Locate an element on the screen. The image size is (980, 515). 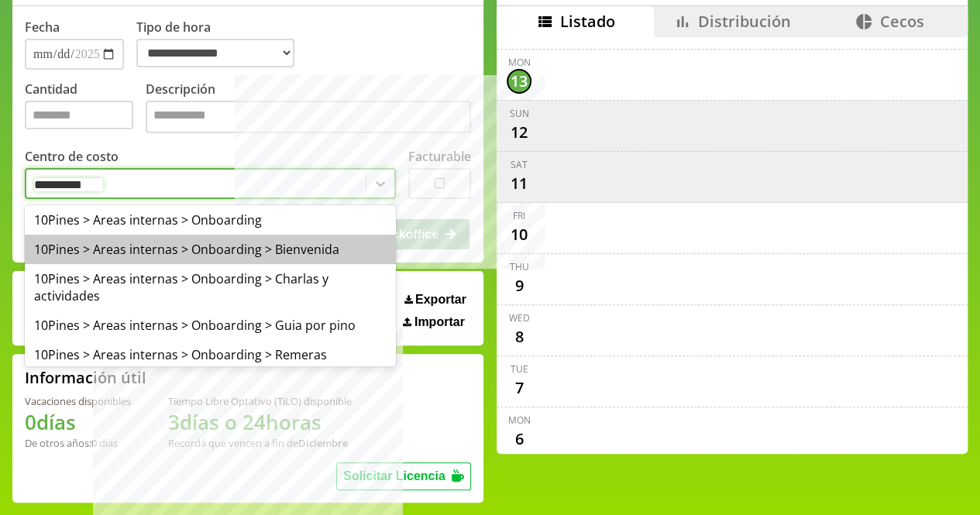
div: 6 is located at coordinates (519, 439).